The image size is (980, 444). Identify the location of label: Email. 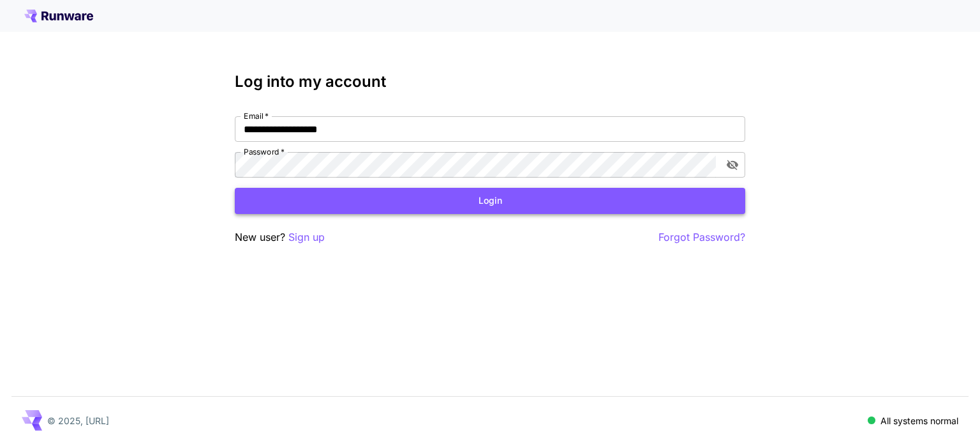
(256, 115).